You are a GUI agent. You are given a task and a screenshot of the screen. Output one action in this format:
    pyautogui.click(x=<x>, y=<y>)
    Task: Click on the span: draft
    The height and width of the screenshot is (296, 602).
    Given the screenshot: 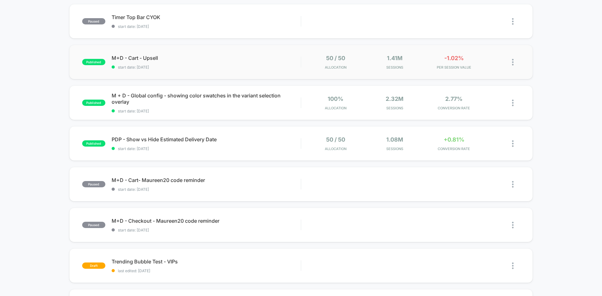 What is the action you would take?
    pyautogui.click(x=94, y=266)
    